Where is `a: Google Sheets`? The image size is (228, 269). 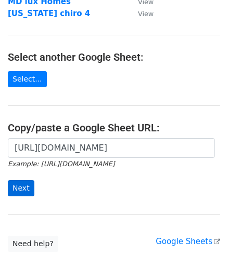 a: Google Sheets is located at coordinates (188, 242).